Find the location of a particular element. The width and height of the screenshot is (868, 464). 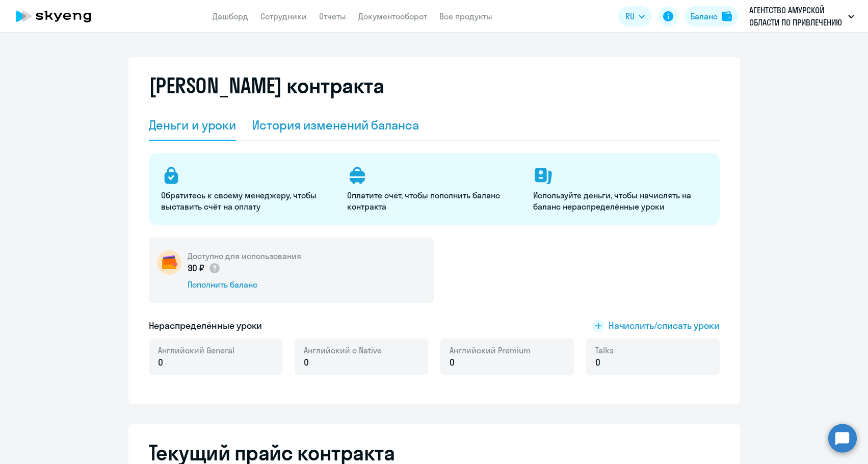

span: RU is located at coordinates (630, 17).